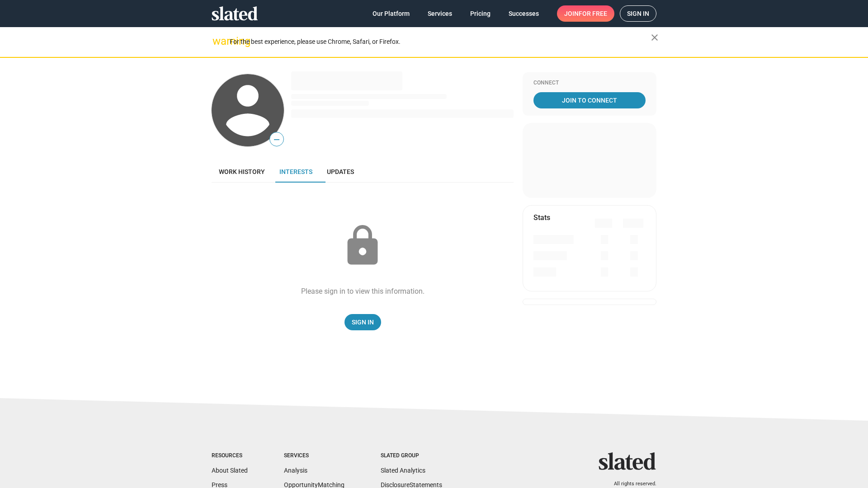  Describe the element at coordinates (524, 13) in the screenshot. I see `span: Successes` at that location.